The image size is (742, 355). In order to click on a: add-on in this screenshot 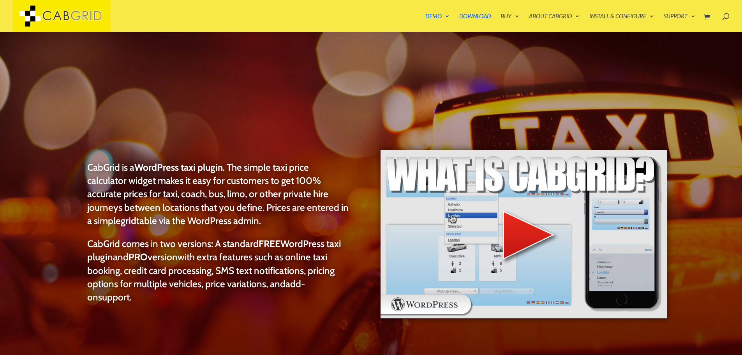, I will do `click(196, 290)`.